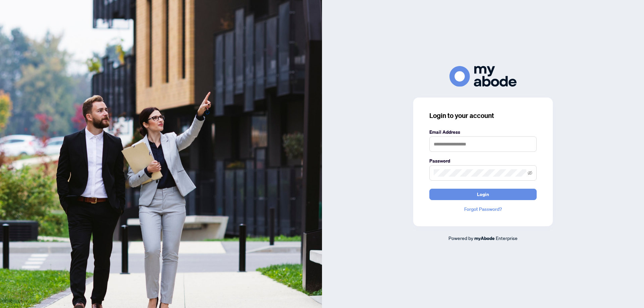  What do you see at coordinates (483, 210) in the screenshot?
I see `a: Forgot Password?` at bounding box center [483, 210].